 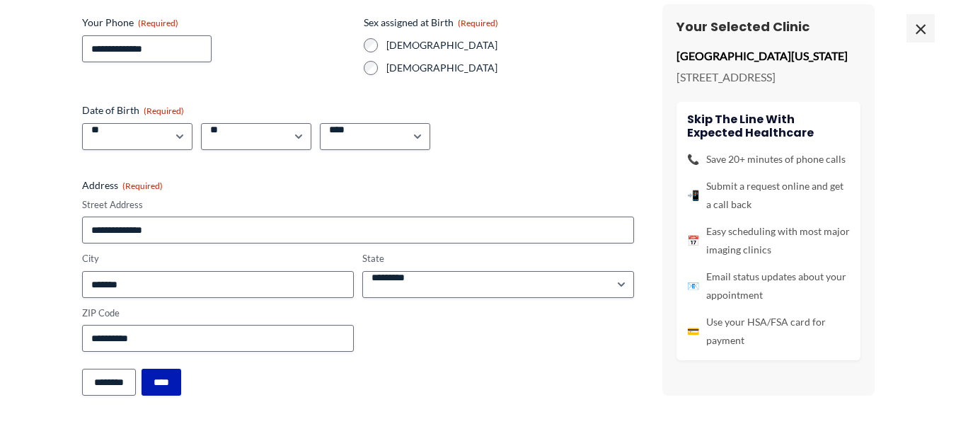 I want to click on label: Your Phone, so click(x=217, y=23).